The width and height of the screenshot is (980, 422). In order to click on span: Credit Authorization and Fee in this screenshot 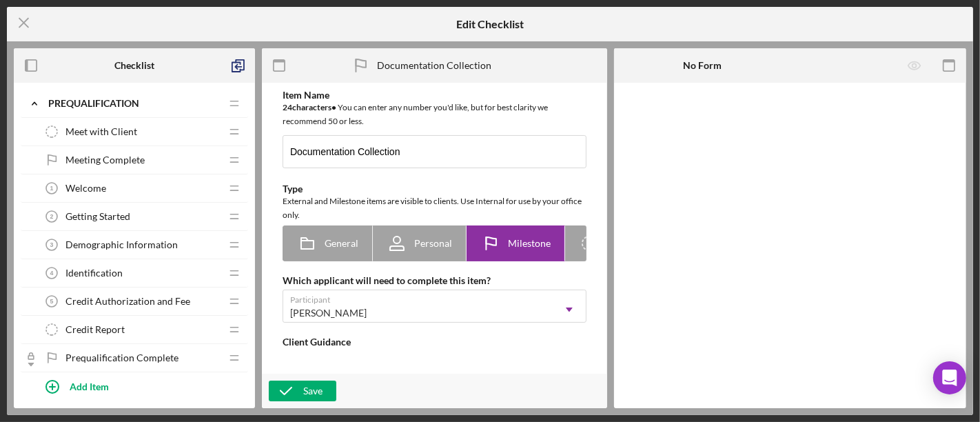, I will do `click(127, 301)`.